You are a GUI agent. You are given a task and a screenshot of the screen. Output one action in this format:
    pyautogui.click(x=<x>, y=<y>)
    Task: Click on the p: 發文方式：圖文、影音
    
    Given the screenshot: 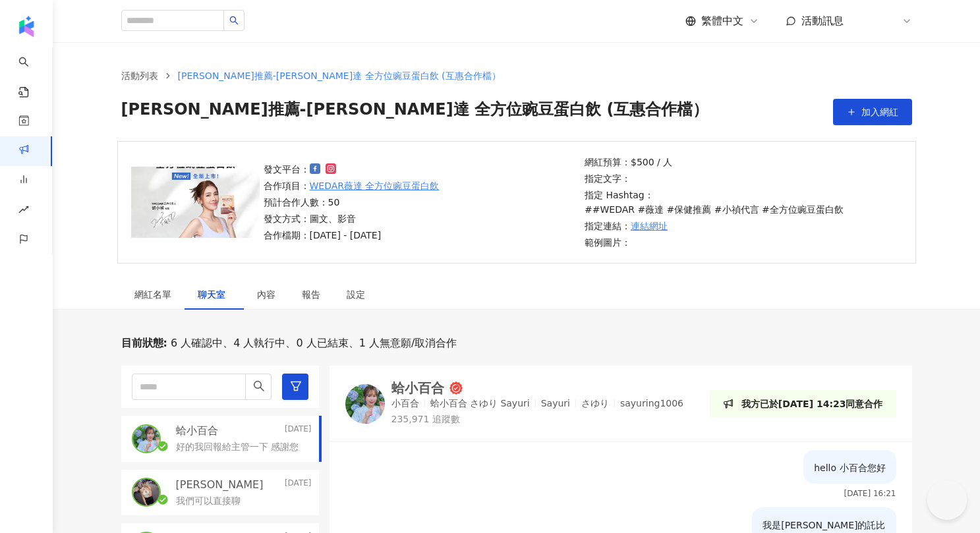 What is the action you would take?
    pyautogui.click(x=351, y=218)
    